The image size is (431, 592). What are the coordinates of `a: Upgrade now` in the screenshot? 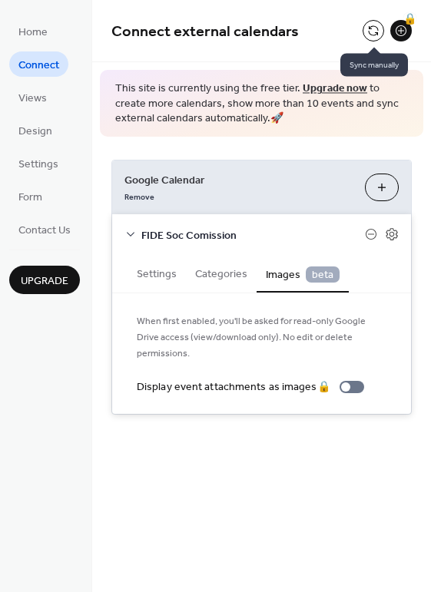 It's located at (335, 88).